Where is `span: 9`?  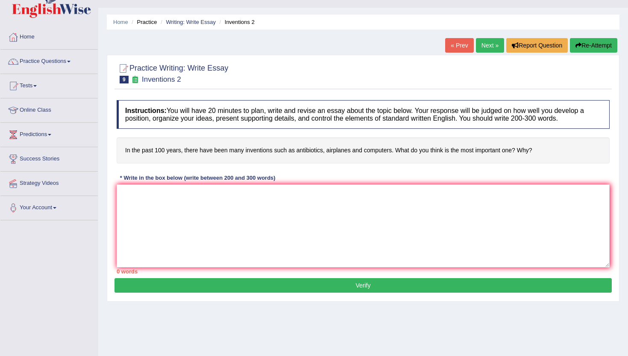
span: 9 is located at coordinates (124, 80).